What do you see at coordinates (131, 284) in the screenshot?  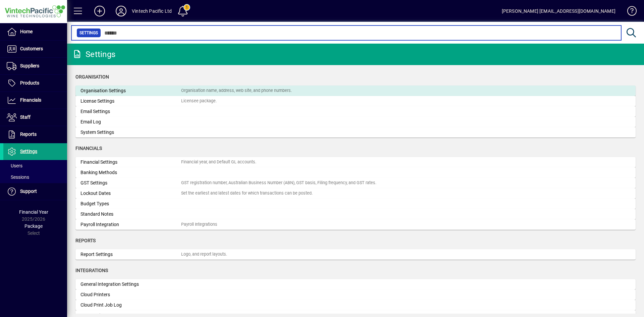 I see `div: General Integration Settings` at bounding box center [131, 284].